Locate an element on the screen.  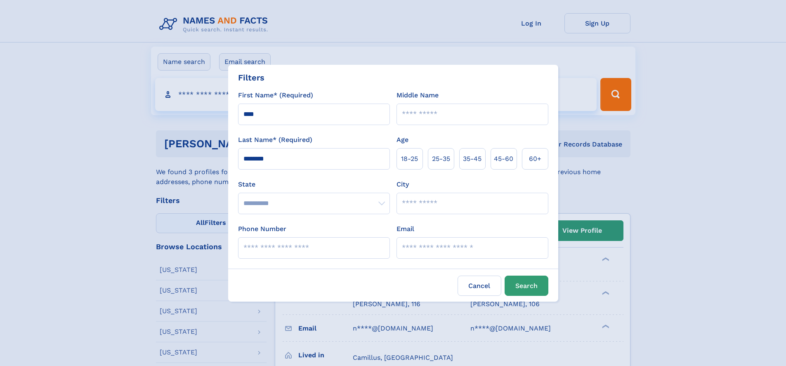
span: 45‑60 is located at coordinates (503, 159).